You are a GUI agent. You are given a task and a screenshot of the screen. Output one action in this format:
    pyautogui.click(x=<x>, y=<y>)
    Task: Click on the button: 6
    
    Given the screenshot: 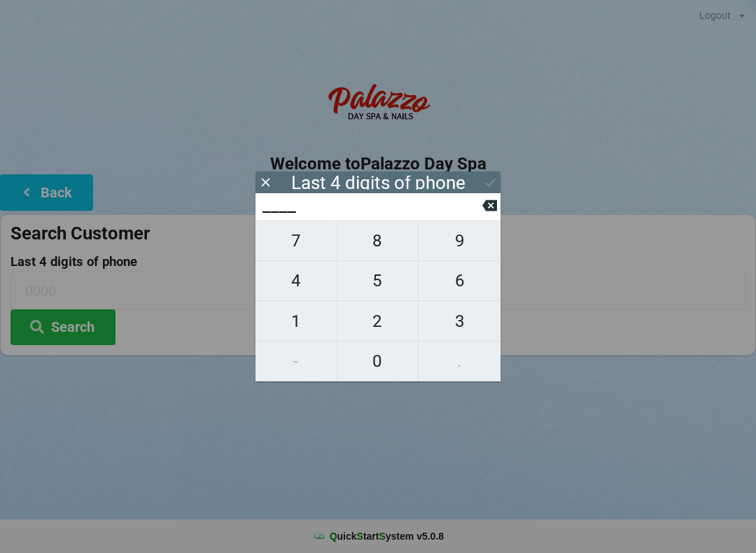 What is the action you would take?
    pyautogui.click(x=460, y=281)
    